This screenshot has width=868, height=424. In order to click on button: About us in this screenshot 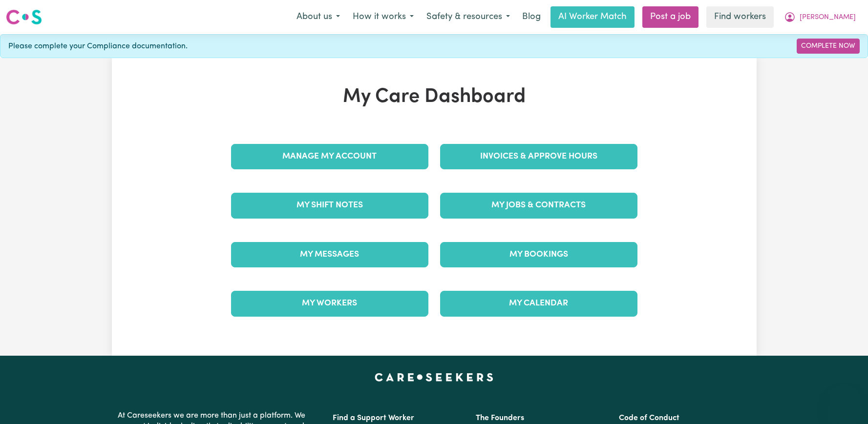, I will do `click(318, 17)`.